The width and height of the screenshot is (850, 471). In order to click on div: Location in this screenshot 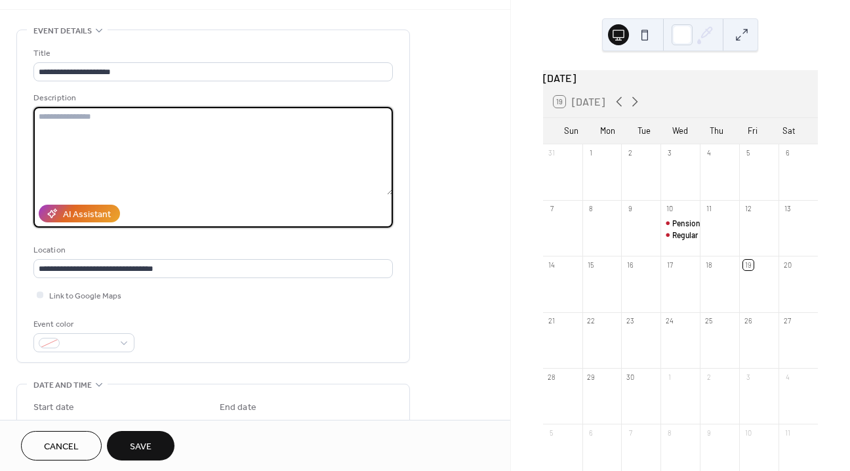, I will do `click(212, 250)`.